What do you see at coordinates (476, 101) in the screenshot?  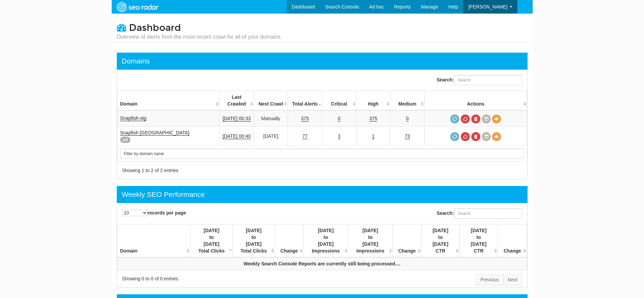 I see `th: Actions: activate to sort column ascending` at bounding box center [476, 101].